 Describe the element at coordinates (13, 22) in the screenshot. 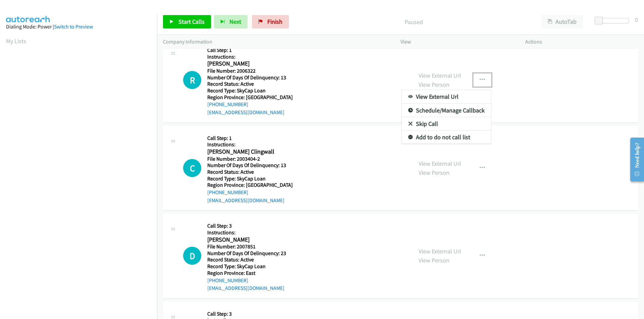

I see `div: Need help?` at that location.